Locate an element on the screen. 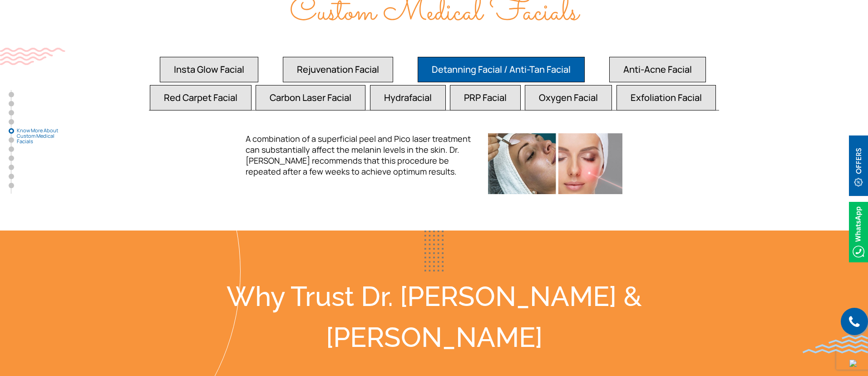 This screenshot has height=376, width=868. img: up-blue-arrow.svg is located at coordinates (853, 364).